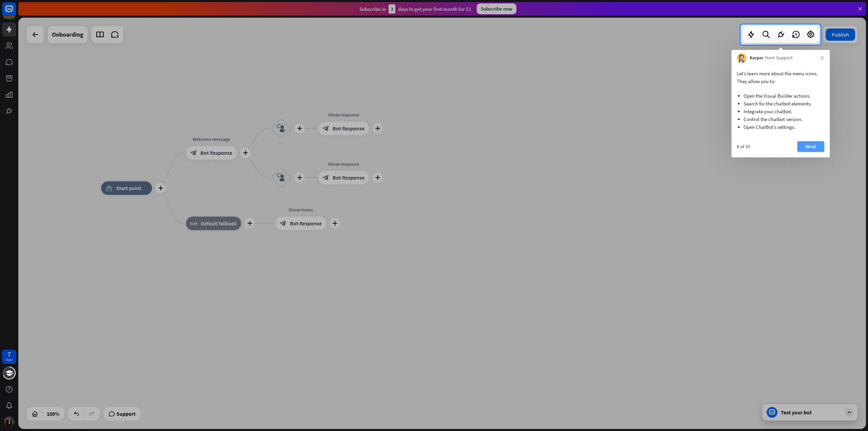 This screenshot has width=868, height=431. What do you see at coordinates (781, 103) in the screenshot?
I see `li: Search for the chatbot elements.` at bounding box center [781, 103].